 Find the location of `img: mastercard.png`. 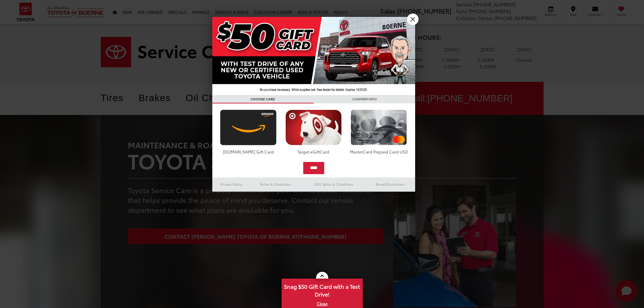

img: mastercard.png is located at coordinates (378, 128).